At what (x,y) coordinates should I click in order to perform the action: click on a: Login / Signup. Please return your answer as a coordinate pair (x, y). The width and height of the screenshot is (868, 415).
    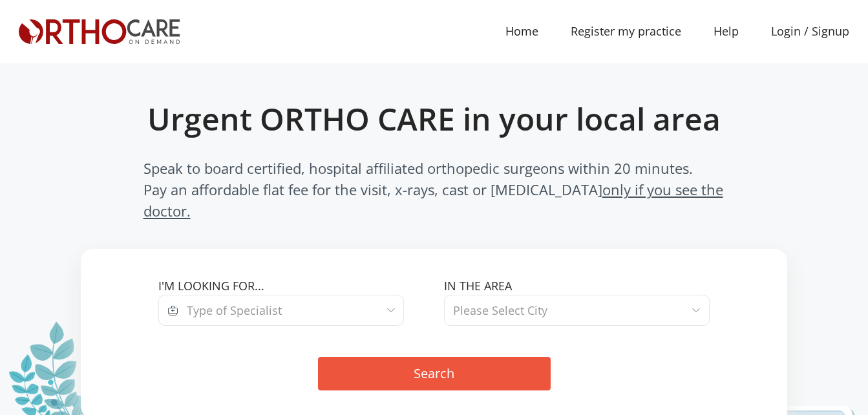
    Looking at the image, I should click on (811, 31).